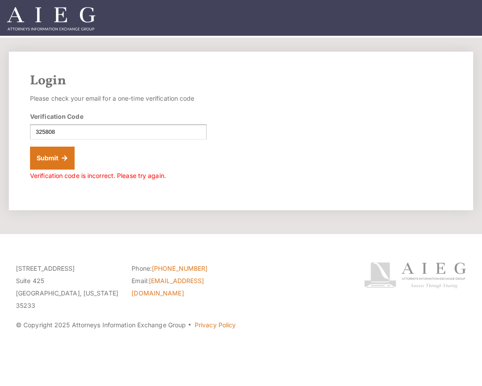 The height and width of the screenshot is (386, 482). Describe the element at coordinates (415, 275) in the screenshot. I see `img: Attorneys Information Exchange Group logo` at that location.